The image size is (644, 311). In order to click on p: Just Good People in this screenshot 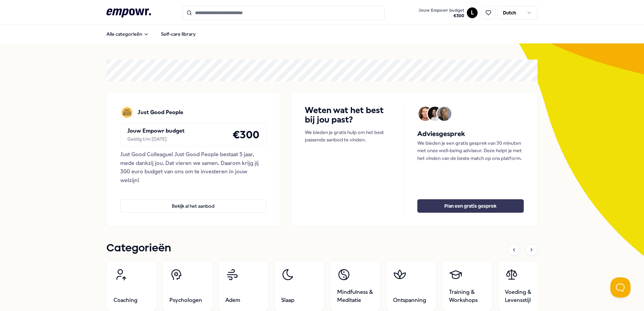, I will do `click(160, 112)`.